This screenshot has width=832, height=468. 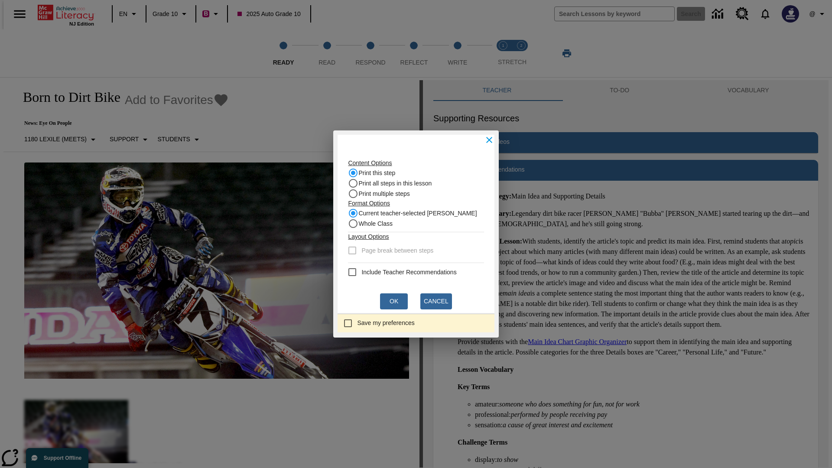 I want to click on p: Content Options, so click(x=415, y=163).